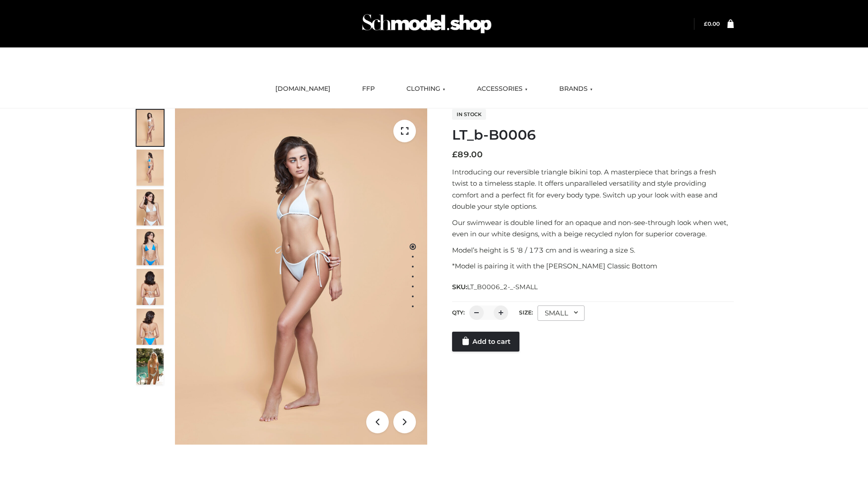 The image size is (868, 488). Describe the element at coordinates (368, 89) in the screenshot. I see `a: FFP` at that location.